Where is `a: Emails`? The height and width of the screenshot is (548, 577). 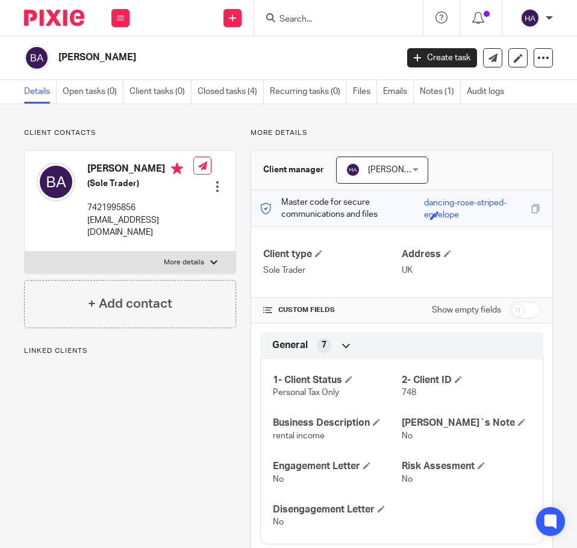 a: Emails is located at coordinates (398, 92).